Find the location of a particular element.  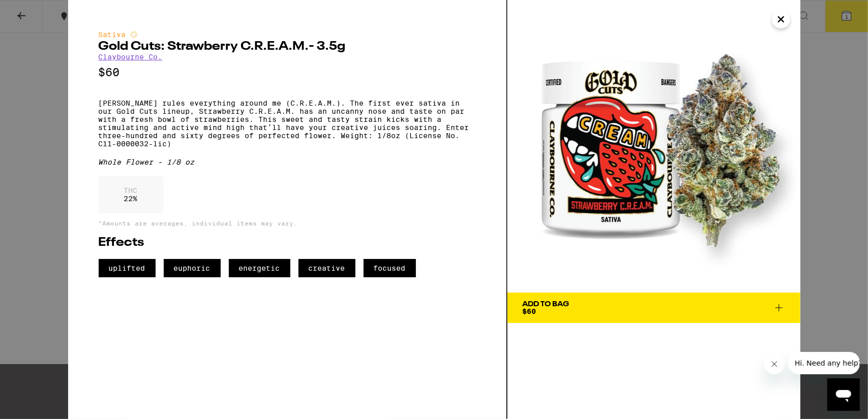

span: Hi. Need any help? is located at coordinates (40, 11).